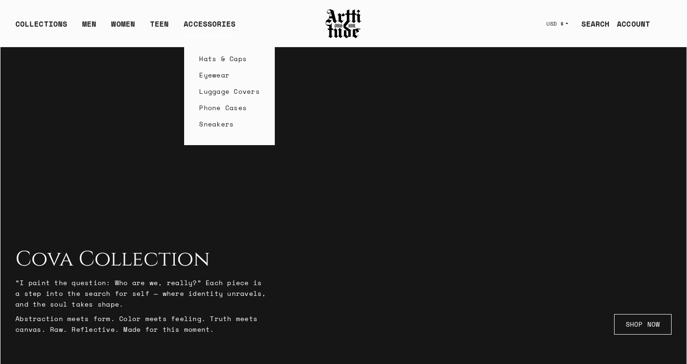 Image resolution: width=687 pixels, height=364 pixels. What do you see at coordinates (142, 260) in the screenshot?
I see `h2: Cova Collection` at bounding box center [142, 260].